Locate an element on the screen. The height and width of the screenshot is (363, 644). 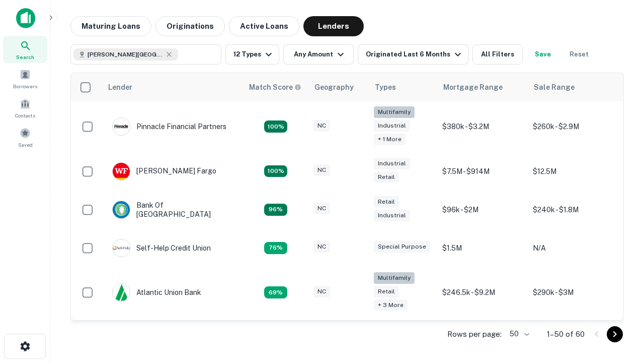
th: Capitalize uses an advanced AI algorithm to match your search with the best lender. The match sco... is located at coordinates (276, 87).